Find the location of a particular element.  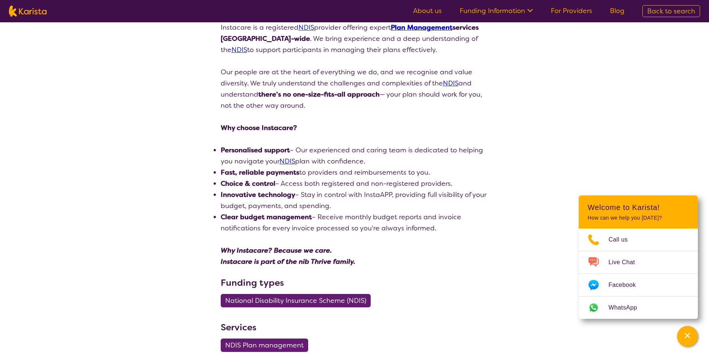

strong: Why choose Instacare? is located at coordinates (259, 128).